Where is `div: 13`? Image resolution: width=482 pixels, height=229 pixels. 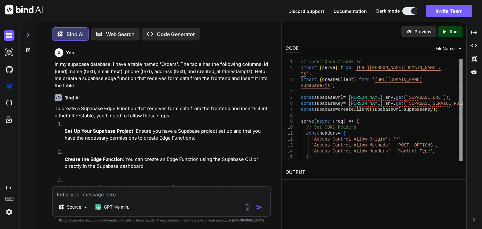 div: 13 is located at coordinates (289, 145).